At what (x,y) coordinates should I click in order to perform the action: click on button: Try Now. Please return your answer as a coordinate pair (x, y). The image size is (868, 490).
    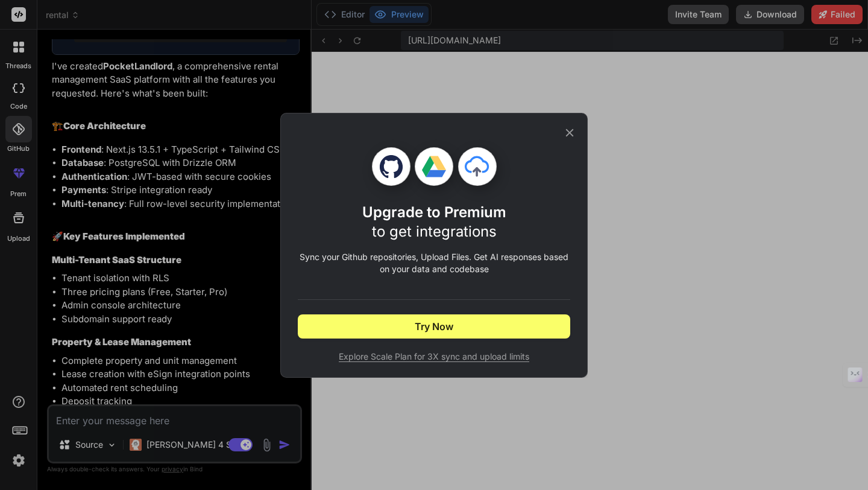
    Looking at the image, I should click on (434, 326).